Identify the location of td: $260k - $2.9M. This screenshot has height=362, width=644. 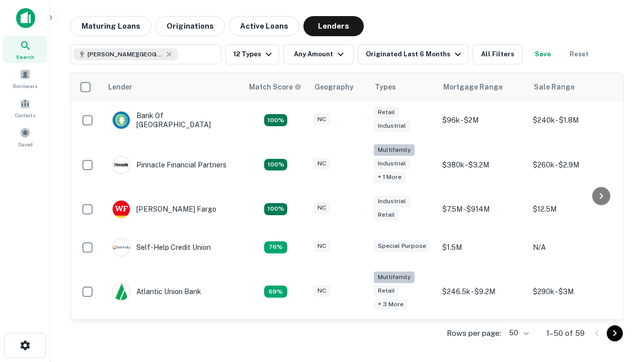
(573, 164).